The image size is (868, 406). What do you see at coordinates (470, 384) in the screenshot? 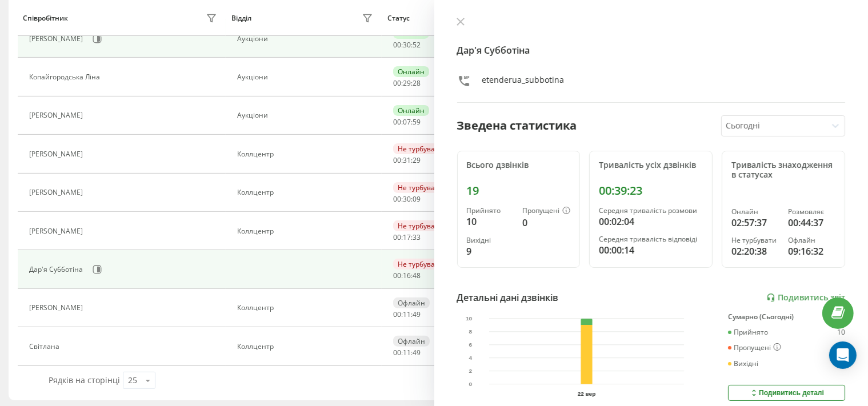
I see `text: 0` at bounding box center [470, 384].